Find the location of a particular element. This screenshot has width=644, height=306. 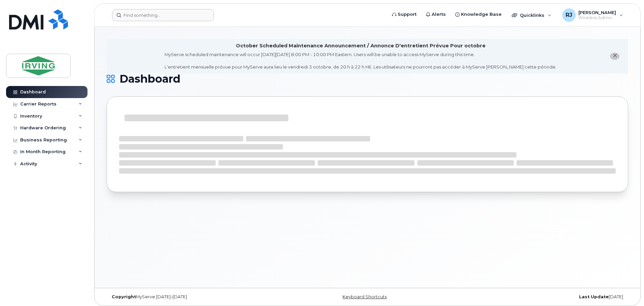

span: Dashboard is located at coordinates (150, 79).